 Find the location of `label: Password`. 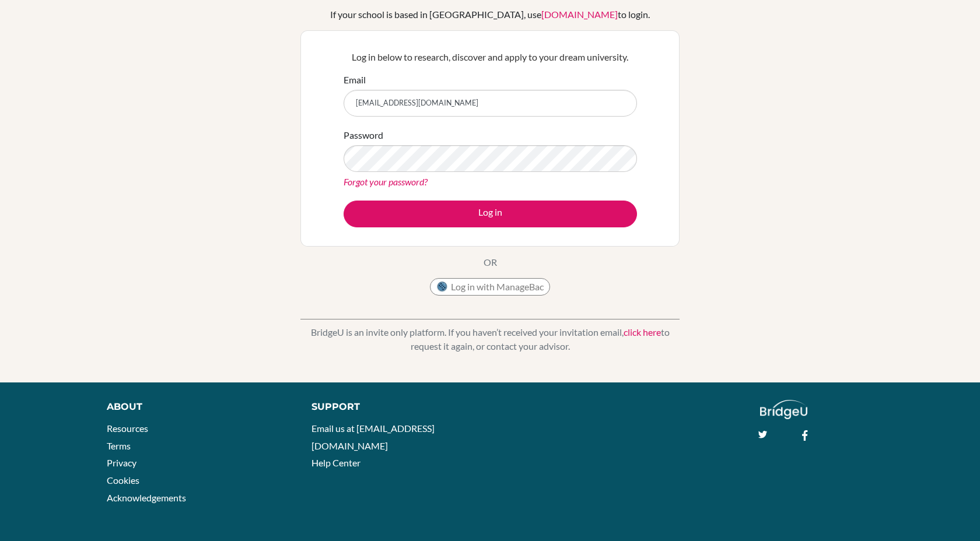

label: Password is located at coordinates (364, 136).